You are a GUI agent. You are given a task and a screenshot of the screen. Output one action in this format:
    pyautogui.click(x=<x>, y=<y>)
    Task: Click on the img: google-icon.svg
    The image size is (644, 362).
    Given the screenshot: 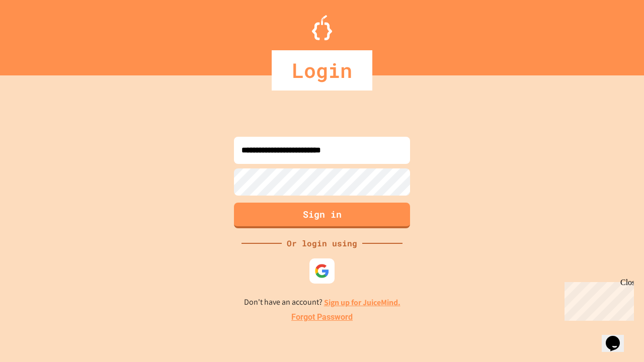 What is the action you would take?
    pyautogui.click(x=322, y=271)
    